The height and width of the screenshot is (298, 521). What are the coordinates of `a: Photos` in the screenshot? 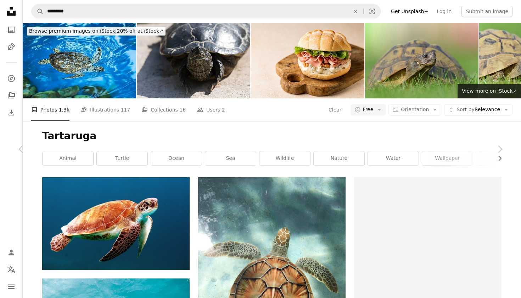 It's located at (11, 30).